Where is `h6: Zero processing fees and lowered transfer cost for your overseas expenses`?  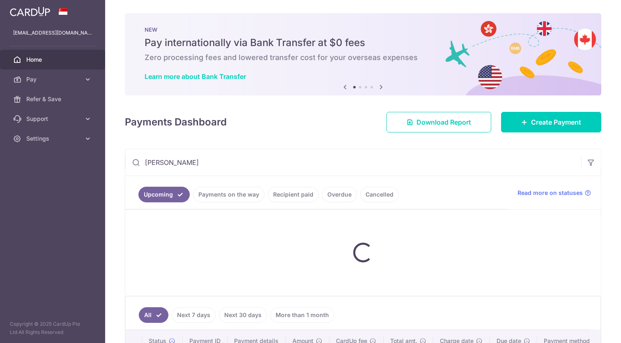 h6: Zero processing fees and lowered transfer cost for your overseas expenses is located at coordinates (363, 58).